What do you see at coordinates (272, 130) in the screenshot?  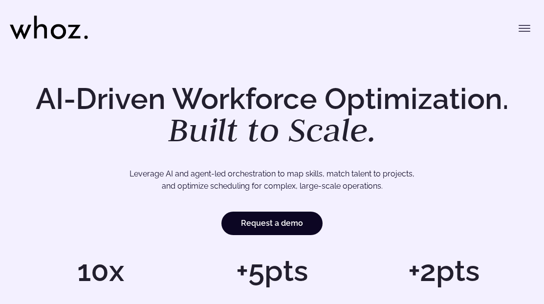 I see `em: Built to Scale.` at bounding box center [272, 130].